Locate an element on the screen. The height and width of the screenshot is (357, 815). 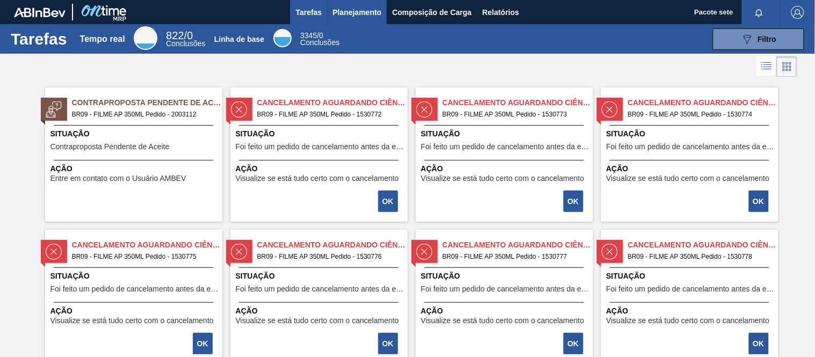
span: BR09 - FILME AP 350ML Pedido - 1530772 is located at coordinates (328, 114).